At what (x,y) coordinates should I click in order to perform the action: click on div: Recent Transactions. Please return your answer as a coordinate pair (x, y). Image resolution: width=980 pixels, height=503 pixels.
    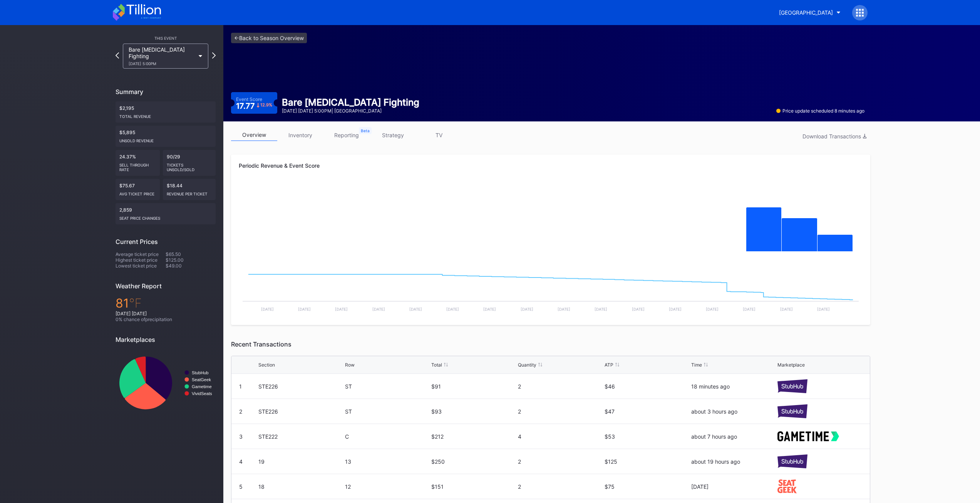
    Looking at the image, I should click on (550, 344).